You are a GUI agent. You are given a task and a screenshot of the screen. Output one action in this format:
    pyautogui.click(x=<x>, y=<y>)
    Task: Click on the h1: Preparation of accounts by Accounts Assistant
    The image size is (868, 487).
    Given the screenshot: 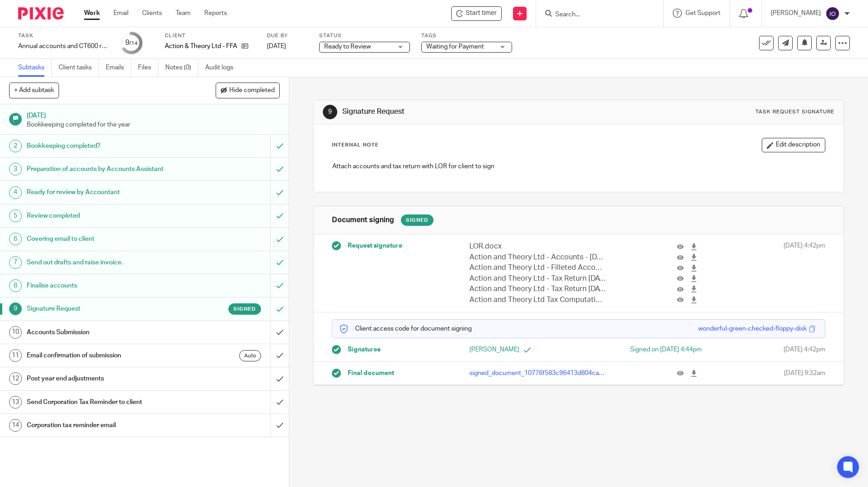 What is the action you would take?
    pyautogui.click(x=105, y=170)
    